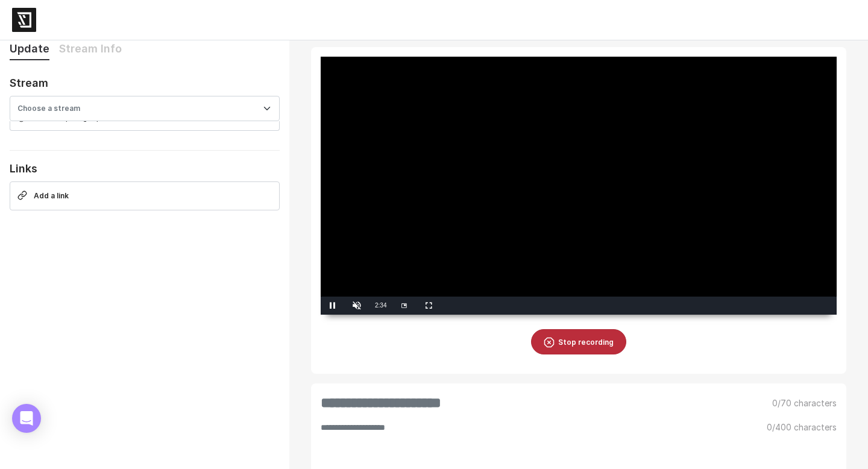  I want to click on button: Update, so click(29, 50).